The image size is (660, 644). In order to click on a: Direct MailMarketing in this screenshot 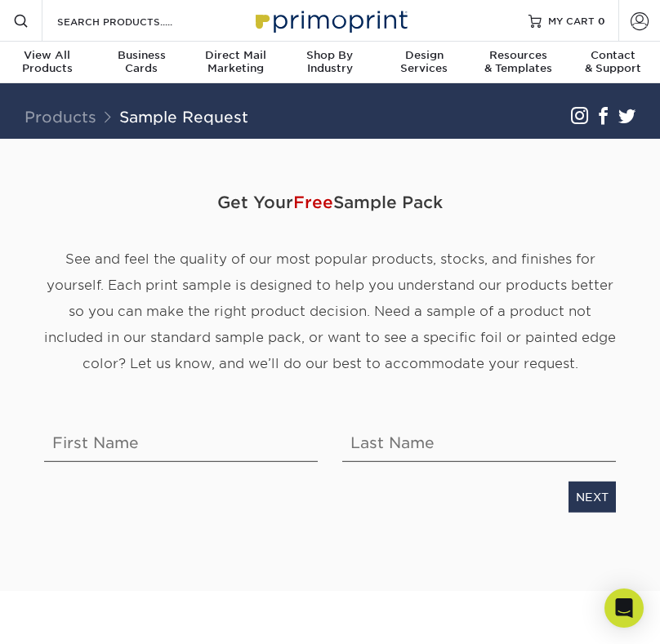, I will do `click(236, 63)`.